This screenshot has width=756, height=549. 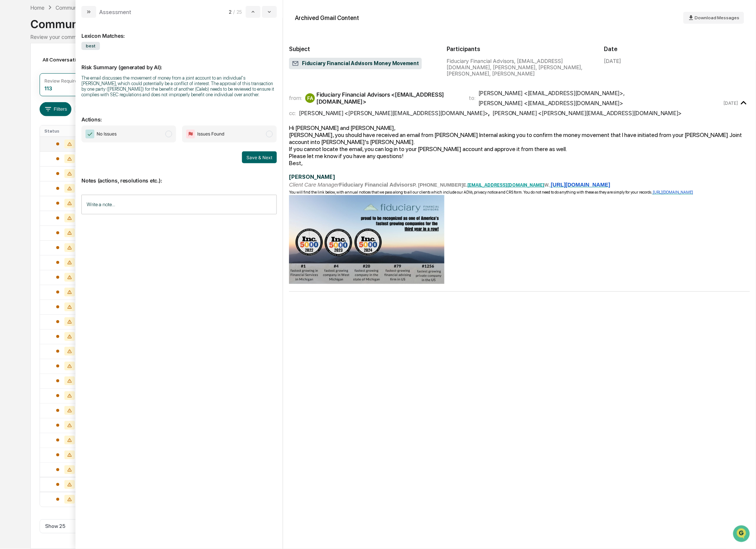 I want to click on span: Issues Found, so click(x=210, y=134).